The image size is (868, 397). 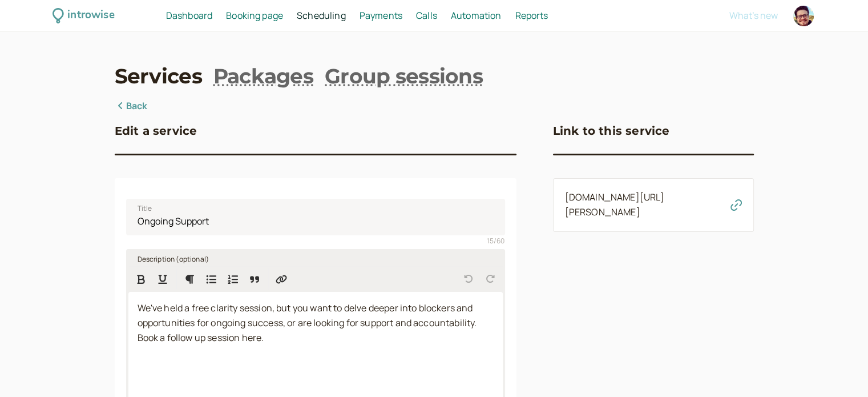 I want to click on a: Scheduling, so click(x=322, y=16).